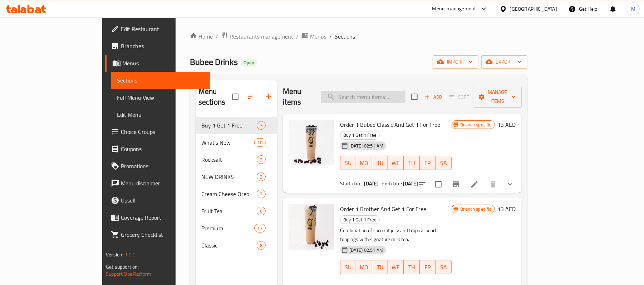  I want to click on a: Promotions, so click(157, 166).